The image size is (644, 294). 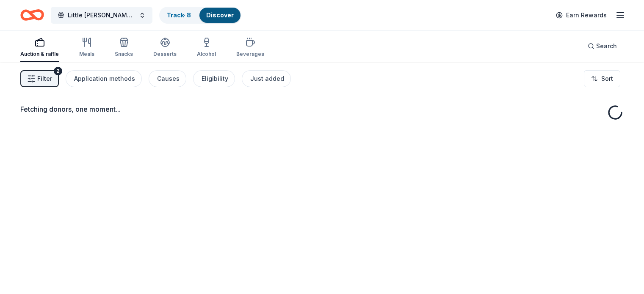 I want to click on button: Causes, so click(x=167, y=79).